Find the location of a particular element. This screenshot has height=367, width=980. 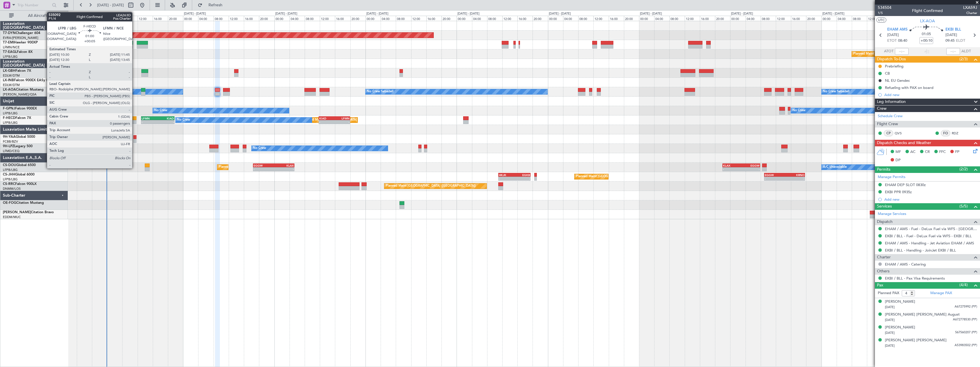

span: A67275992 (PP) is located at coordinates (965, 307).